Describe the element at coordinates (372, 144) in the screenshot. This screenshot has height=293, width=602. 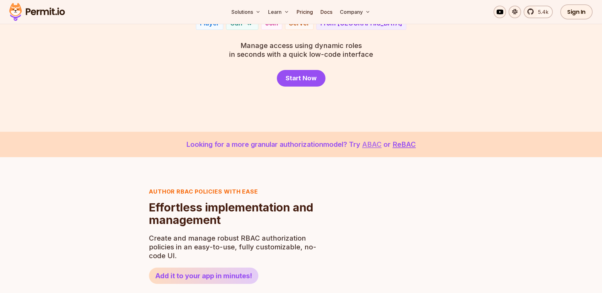
I see `a: ABAC` at that location.